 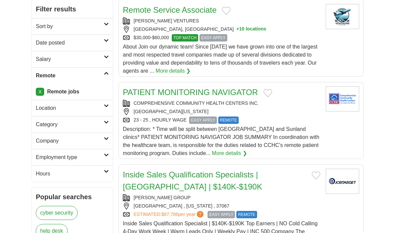 What do you see at coordinates (342, 16) in the screenshot?
I see `img: Company logo` at bounding box center [342, 16].